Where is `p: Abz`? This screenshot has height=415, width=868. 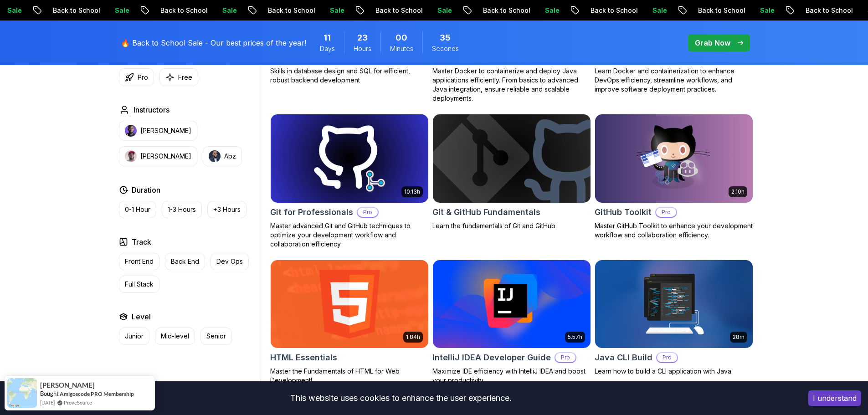
p: Abz is located at coordinates (230, 156).